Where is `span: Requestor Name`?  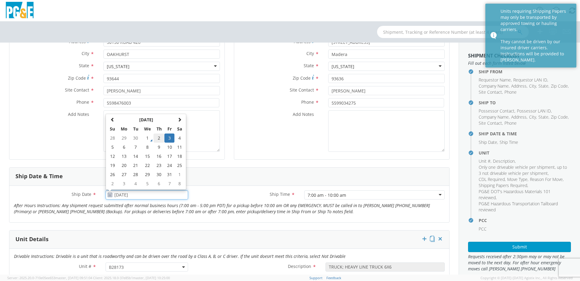 span: Requestor Name is located at coordinates (495, 80).